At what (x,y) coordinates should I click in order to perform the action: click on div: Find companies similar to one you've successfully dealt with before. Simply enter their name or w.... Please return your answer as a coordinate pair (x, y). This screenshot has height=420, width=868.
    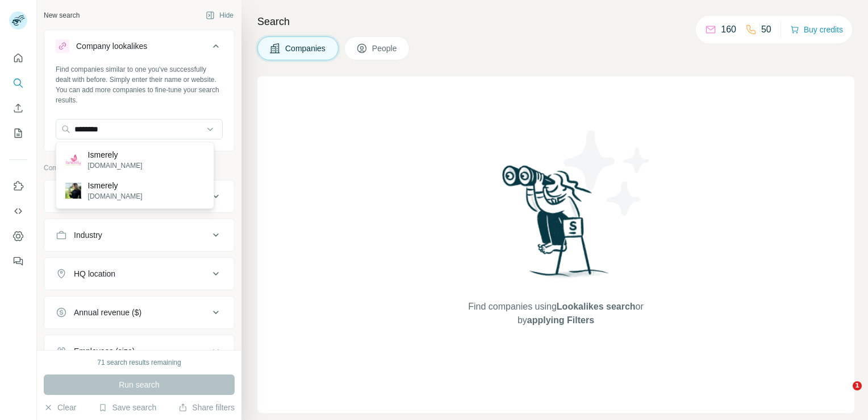
    Looking at the image, I should click on (139, 85).